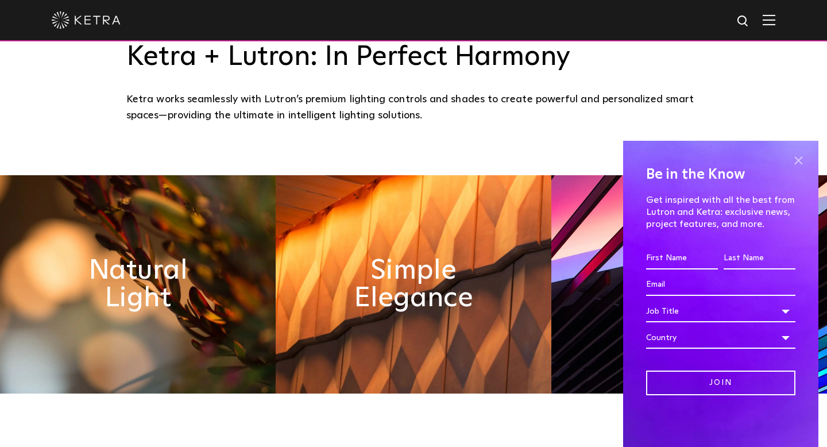  Describe the element at coordinates (413, 284) in the screenshot. I see `h2: Simple Elegance` at that location.